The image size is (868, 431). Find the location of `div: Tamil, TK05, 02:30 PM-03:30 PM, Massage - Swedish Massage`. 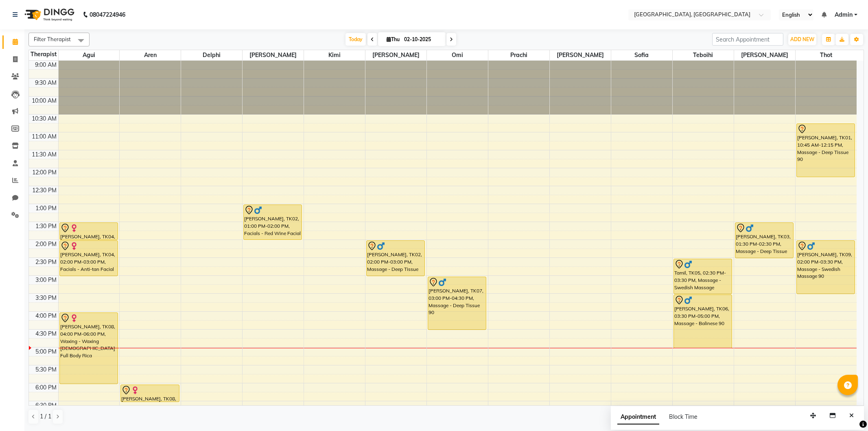

div: Tamil, TK05, 02:30 PM-03:30 PM, Massage - Swedish Massage is located at coordinates (703, 276).